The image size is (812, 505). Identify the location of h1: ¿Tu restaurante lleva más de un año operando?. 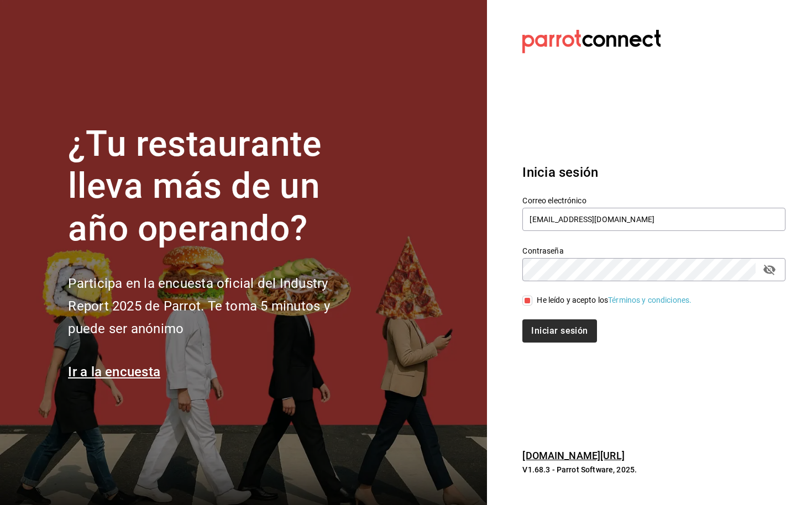
(217, 187).